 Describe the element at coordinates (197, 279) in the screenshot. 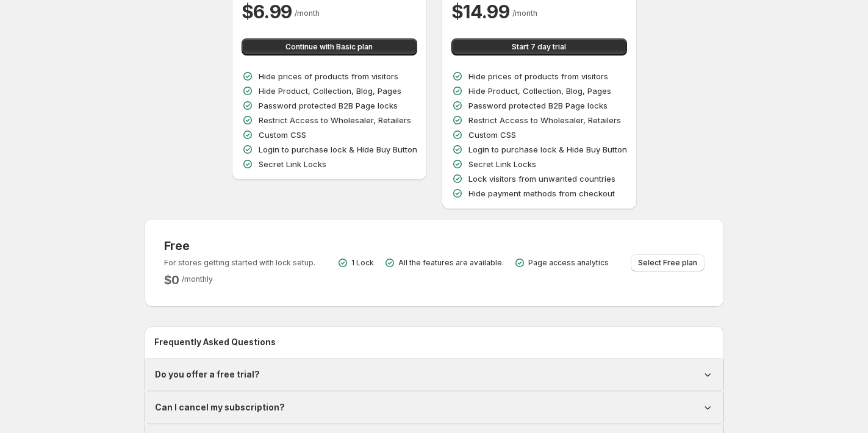

I see `span: / monthly` at that location.